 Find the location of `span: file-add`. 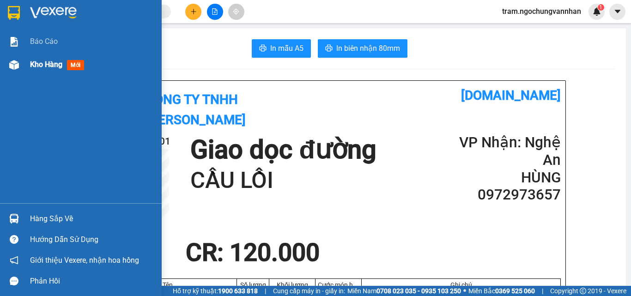

span: file-add is located at coordinates (215, 12).